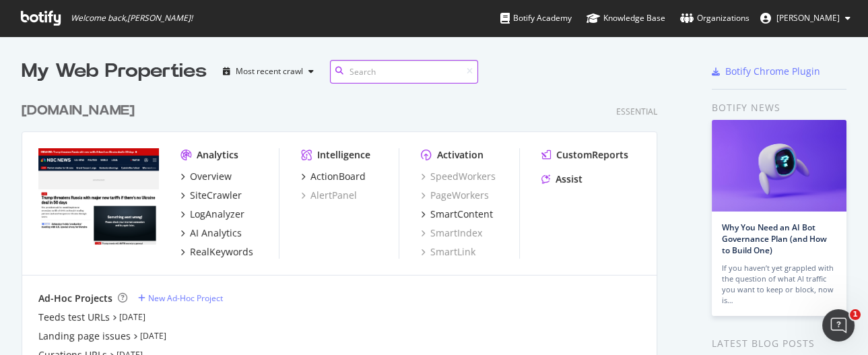  I want to click on div: Analytics, so click(218, 155).